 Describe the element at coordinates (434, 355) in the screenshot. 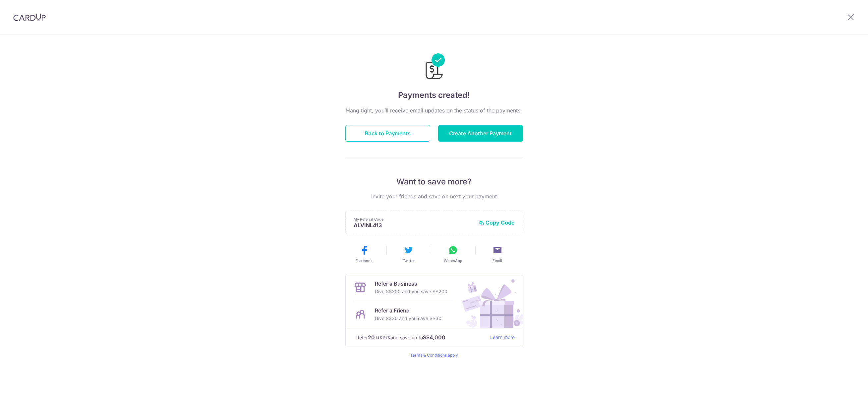

I see `a: Terms & Conditions apply` at that location.